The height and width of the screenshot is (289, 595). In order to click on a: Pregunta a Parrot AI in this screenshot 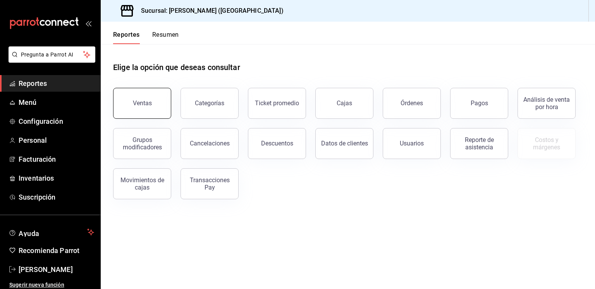, I will do `click(50, 60)`.